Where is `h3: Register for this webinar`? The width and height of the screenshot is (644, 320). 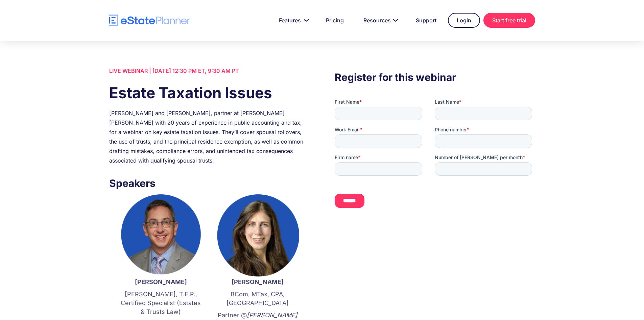
h3: Register for this webinar is located at coordinates (435, 77).